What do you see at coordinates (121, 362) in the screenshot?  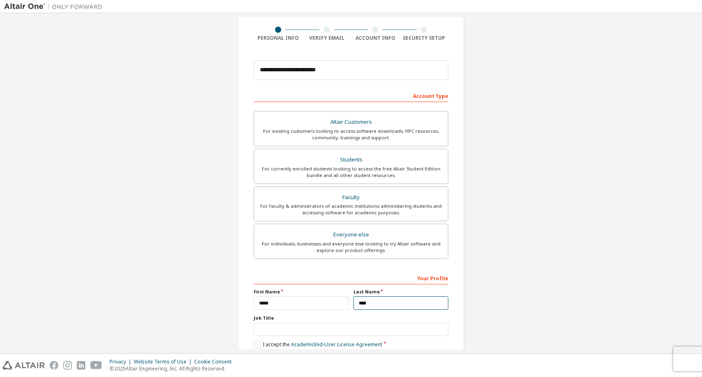 I see `div: Privacy` at bounding box center [121, 362].